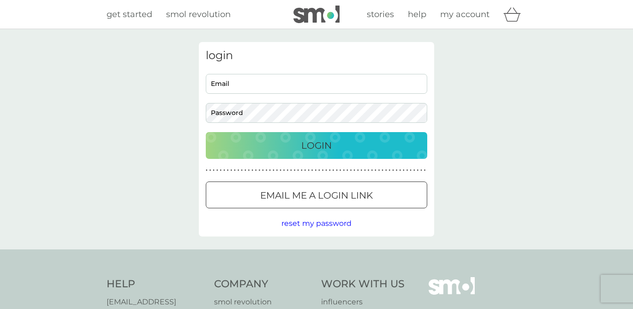 This screenshot has height=309, width=633. I want to click on p: influencers, so click(362, 302).